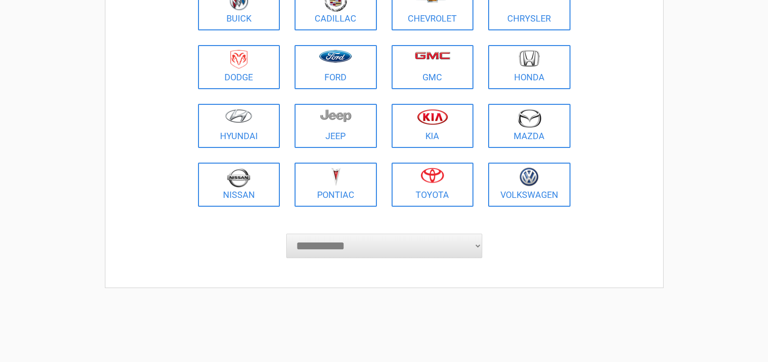  Describe the element at coordinates (336, 67) in the screenshot. I see `a: Ford` at that location.